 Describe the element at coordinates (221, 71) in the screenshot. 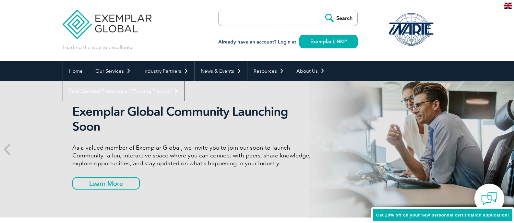

I see `a: News & Events` at that location.